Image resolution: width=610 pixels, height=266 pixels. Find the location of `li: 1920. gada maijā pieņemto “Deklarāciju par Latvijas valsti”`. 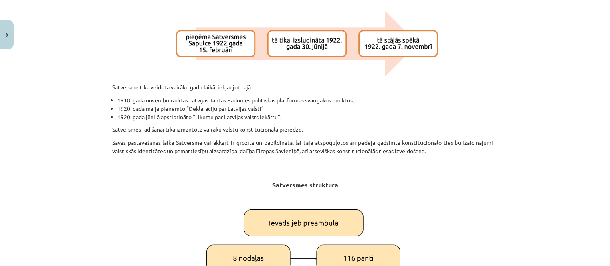

li: 1920. gada maijā pieņemto “Deklarāciju par Latvijas valsti” is located at coordinates (308, 109).